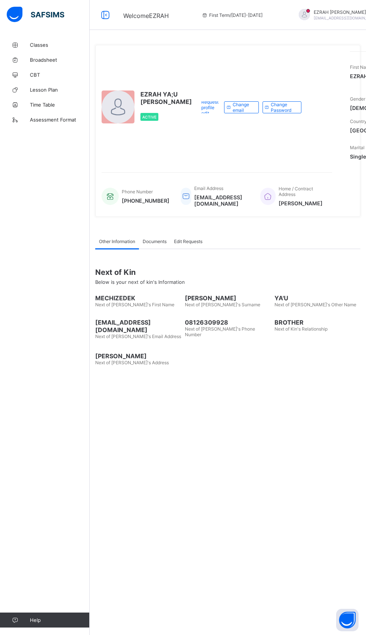 This screenshot has width=366, height=635. Describe the element at coordinates (228, 322) in the screenshot. I see `span: 08126309928` at that location.